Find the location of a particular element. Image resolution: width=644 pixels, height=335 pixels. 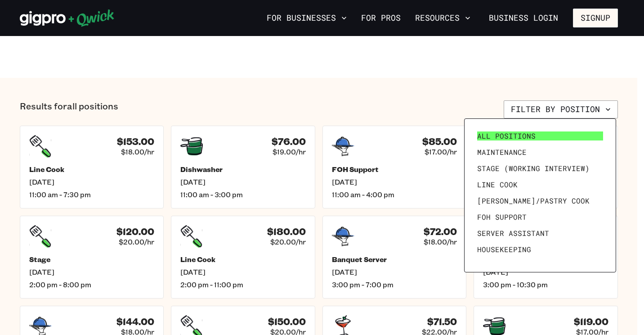

span: Housekeeping is located at coordinates (504, 249).